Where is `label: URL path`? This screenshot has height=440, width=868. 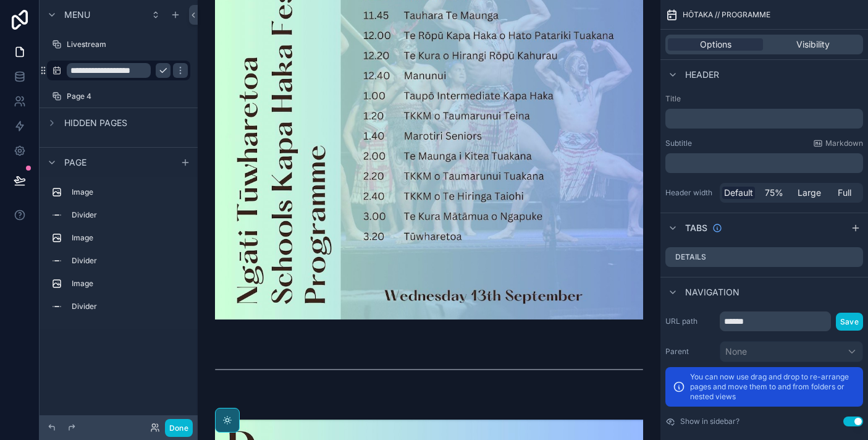 label: URL path is located at coordinates (690, 321).